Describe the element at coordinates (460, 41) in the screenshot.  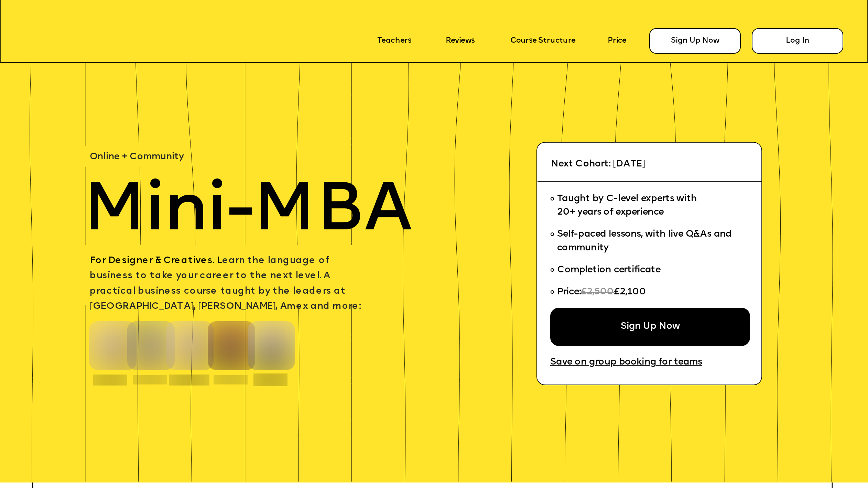
I see `a: Reviews` at that location.